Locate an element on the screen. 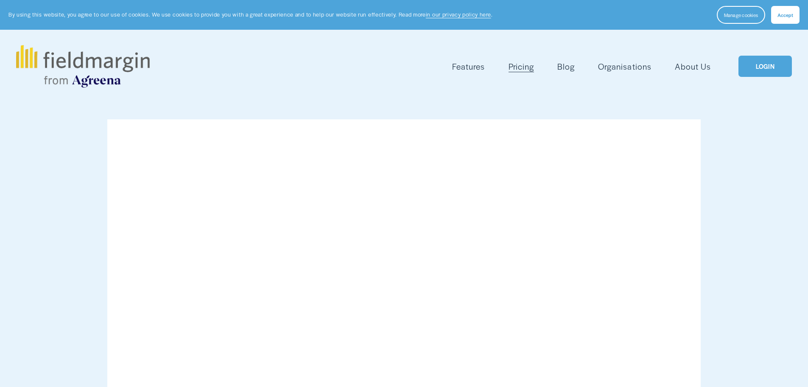 The height and width of the screenshot is (387, 808). a: Organisations is located at coordinates (625, 66).